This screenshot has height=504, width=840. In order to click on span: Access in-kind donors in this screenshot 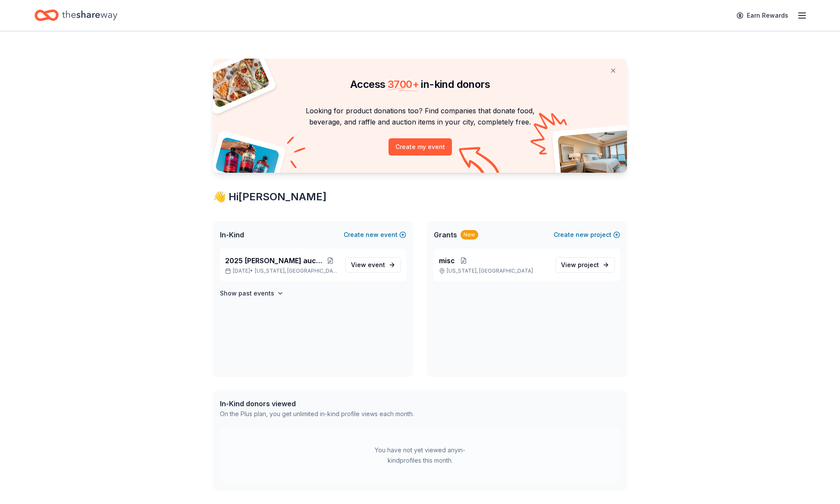, I will do `click(420, 84)`.